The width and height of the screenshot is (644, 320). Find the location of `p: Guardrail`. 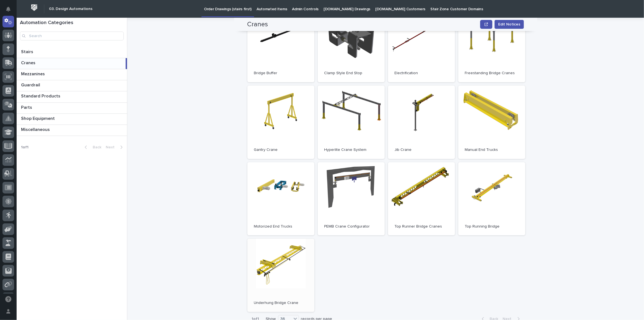

p: Guardrail is located at coordinates (31, 85).